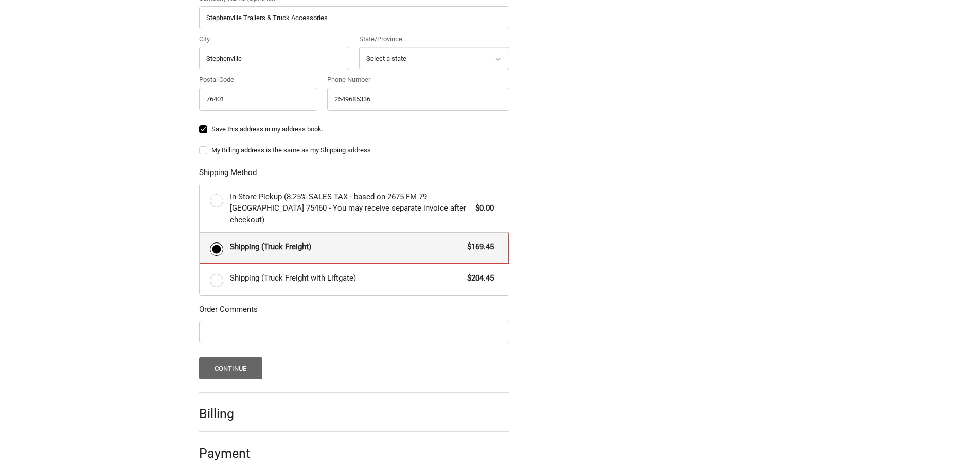 Image resolution: width=980 pixels, height=469 pixels. What do you see at coordinates (478, 247) in the screenshot?
I see `span: $169.45` at bounding box center [478, 247].